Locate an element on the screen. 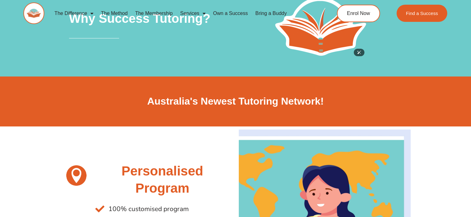 The width and height of the screenshot is (471, 217). a: Own a Success is located at coordinates (230, 13).